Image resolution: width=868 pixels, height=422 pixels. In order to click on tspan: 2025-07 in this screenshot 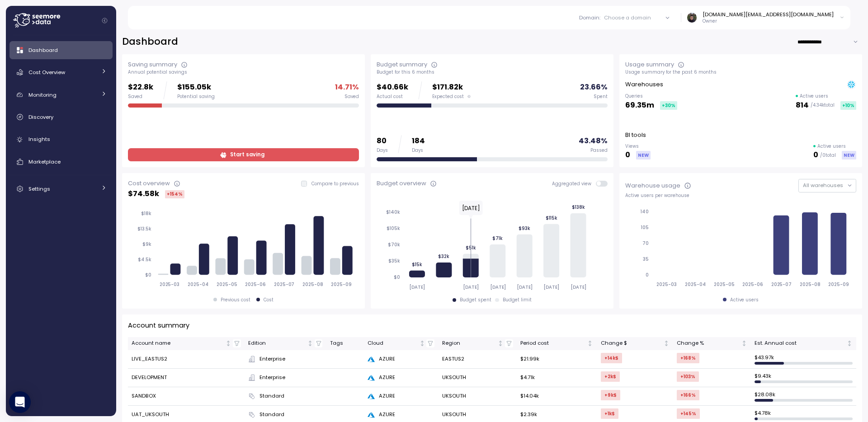, I will do `click(782, 284)`.